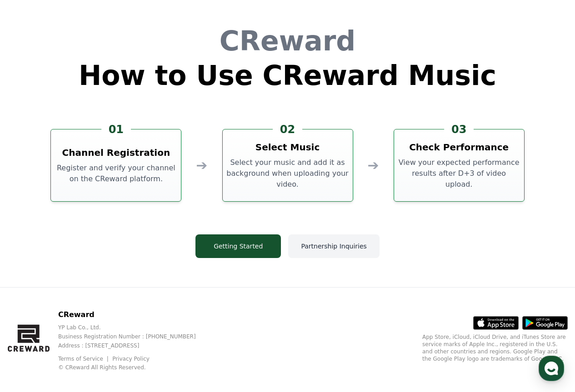 The width and height of the screenshot is (575, 392). I want to click on span: Messages, so click(89, 306).